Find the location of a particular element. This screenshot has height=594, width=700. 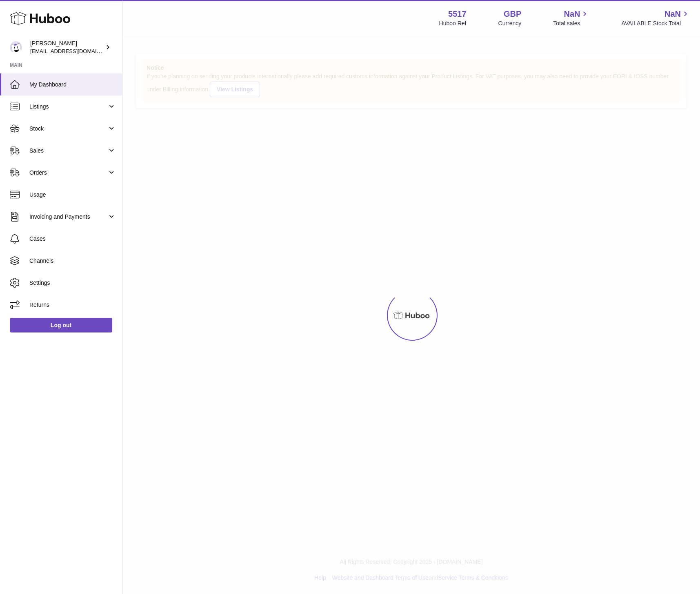

div: Huboo Ref is located at coordinates (452, 23).